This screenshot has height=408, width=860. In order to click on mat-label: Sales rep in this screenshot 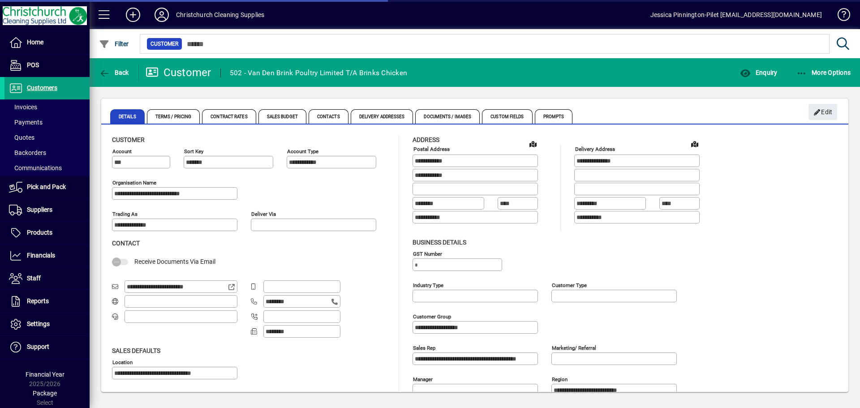, I will do `click(424, 348)`.